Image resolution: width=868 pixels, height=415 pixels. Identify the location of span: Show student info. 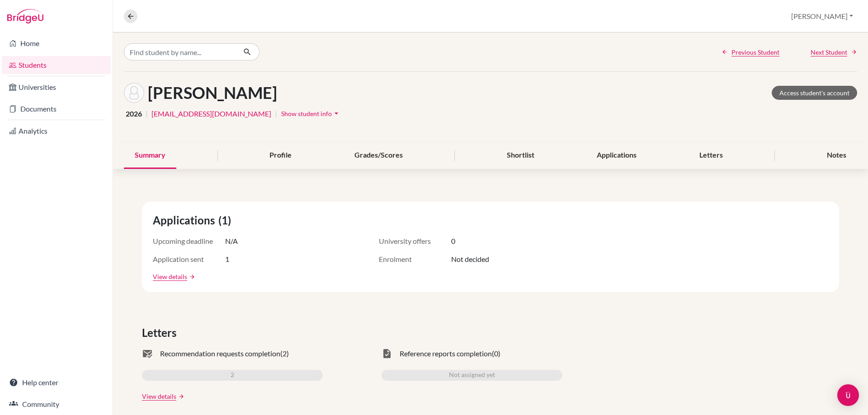
(306, 113).